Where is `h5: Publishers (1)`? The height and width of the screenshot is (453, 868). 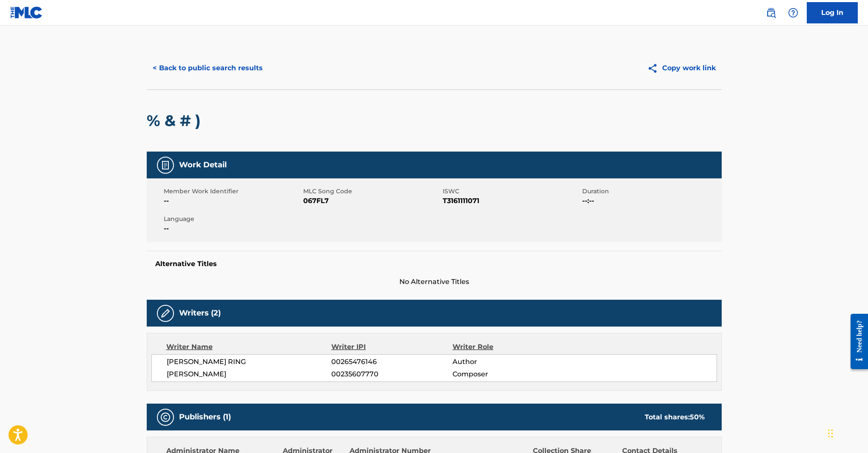
h5: Publishers (1) is located at coordinates (205, 416).